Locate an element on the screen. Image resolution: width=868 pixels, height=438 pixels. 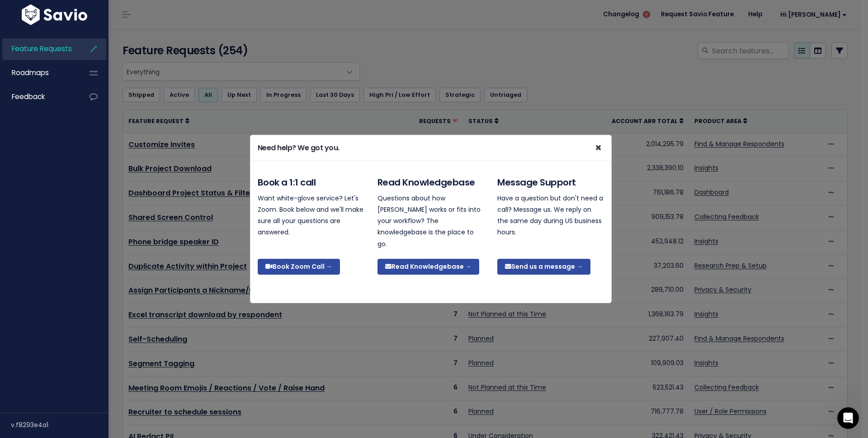
a: Feature Requests is located at coordinates (38, 49).